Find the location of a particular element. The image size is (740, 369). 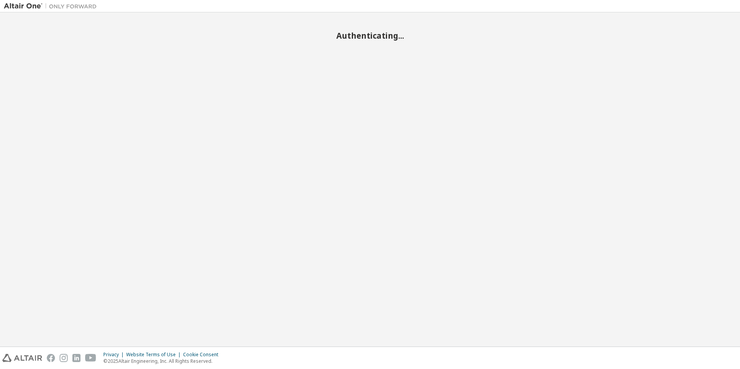

p: © 2025 Altair Engineering, Inc. All Rights Reserved. is located at coordinates (163, 361).